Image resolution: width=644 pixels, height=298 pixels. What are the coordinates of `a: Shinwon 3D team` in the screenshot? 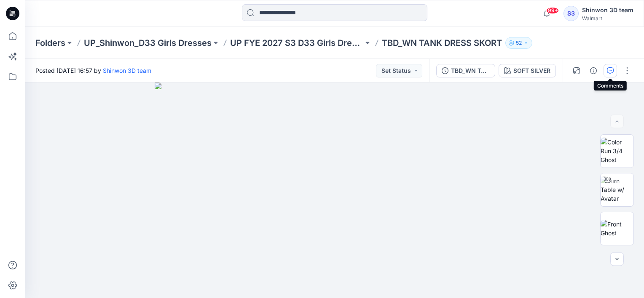 It's located at (127, 71).